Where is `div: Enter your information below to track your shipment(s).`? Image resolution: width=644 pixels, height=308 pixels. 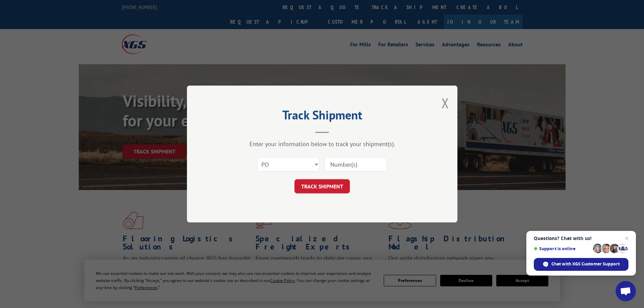
div: Enter your information below to track your shipment(s). is located at coordinates (322, 143).